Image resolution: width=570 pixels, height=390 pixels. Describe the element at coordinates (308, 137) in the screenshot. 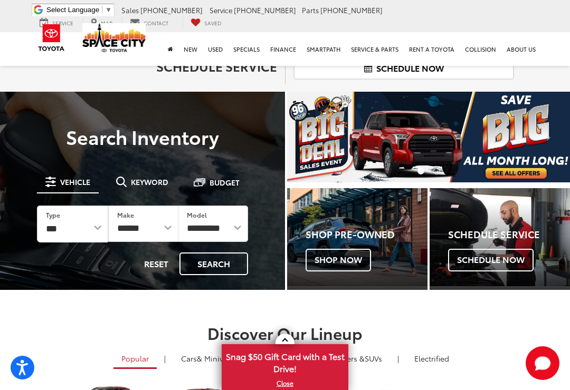

I see `button: Click to view previous picture.` at that location.